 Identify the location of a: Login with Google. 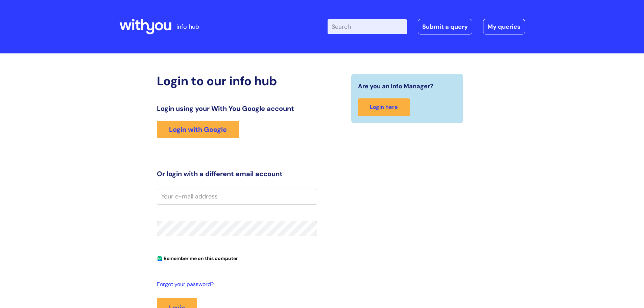
(198, 130).